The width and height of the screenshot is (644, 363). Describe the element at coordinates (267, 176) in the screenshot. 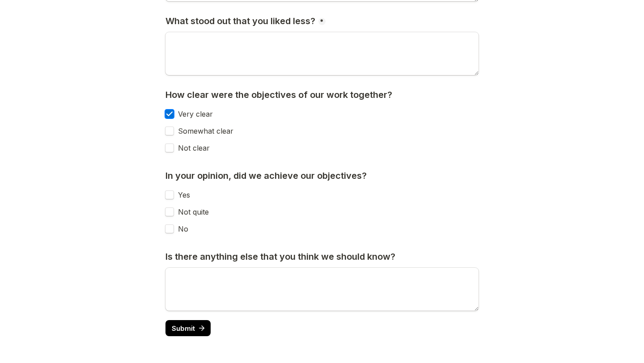

I see `h3: In your opinion, did we achieve our objectives?` at that location.